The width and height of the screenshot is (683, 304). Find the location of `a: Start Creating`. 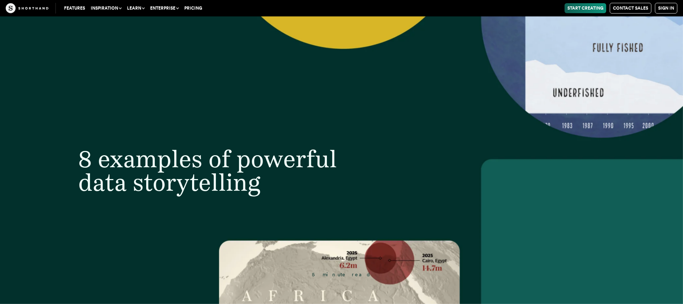

a: Start Creating is located at coordinates (586, 8).